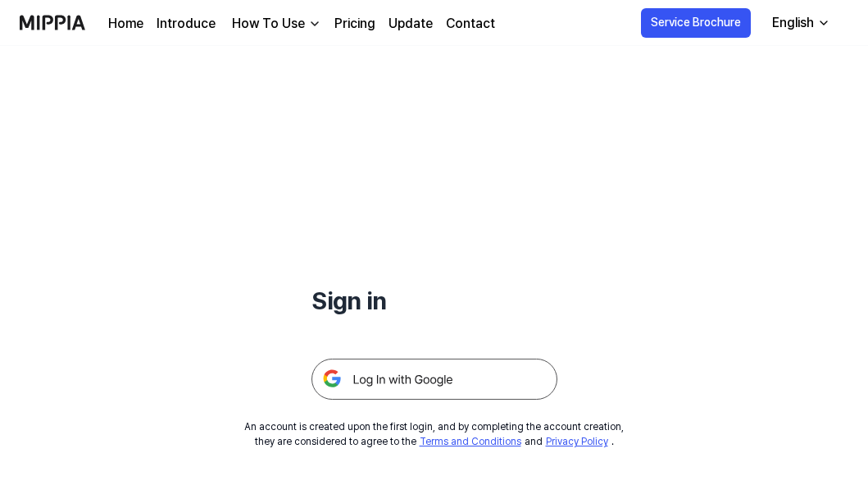 Image resolution: width=868 pixels, height=499 pixels. Describe the element at coordinates (125, 24) in the screenshot. I see `a: Home` at that location.